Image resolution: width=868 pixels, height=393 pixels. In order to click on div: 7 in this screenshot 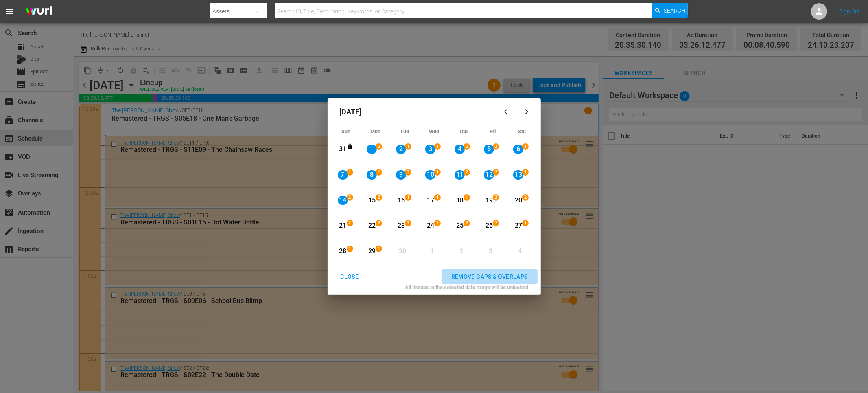, I will do `click(343, 175)`.